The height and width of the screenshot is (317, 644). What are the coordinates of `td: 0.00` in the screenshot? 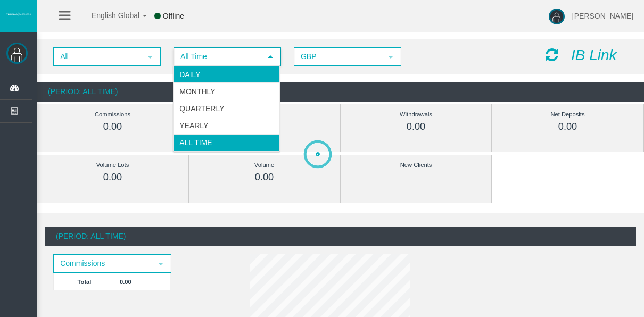 It's located at (143, 281).